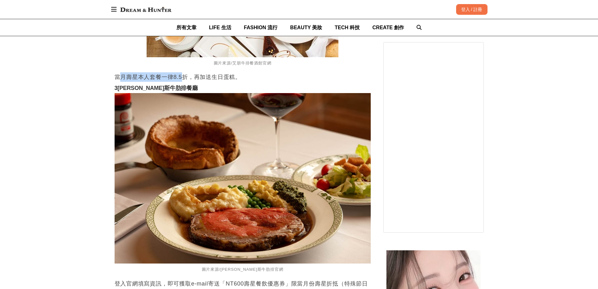 The height and width of the screenshot is (289, 598). What do you see at coordinates (243, 63) in the screenshot?
I see `span: 圖片來源/艾朋牛排餐酒館官網` at bounding box center [243, 63].